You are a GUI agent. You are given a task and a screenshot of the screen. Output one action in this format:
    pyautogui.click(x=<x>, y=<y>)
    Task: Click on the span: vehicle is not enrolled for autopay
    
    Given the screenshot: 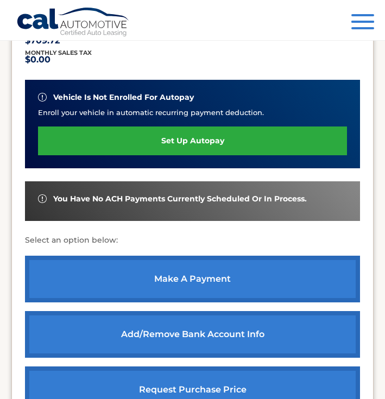 What is the action you would take?
    pyautogui.click(x=123, y=97)
    